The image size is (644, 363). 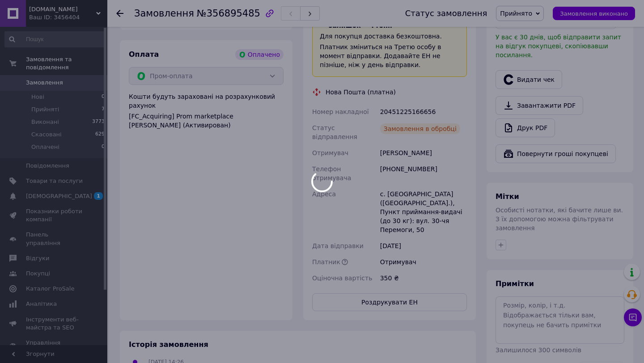 I want to click on button: Роздрукувати ЕН, so click(x=390, y=302).